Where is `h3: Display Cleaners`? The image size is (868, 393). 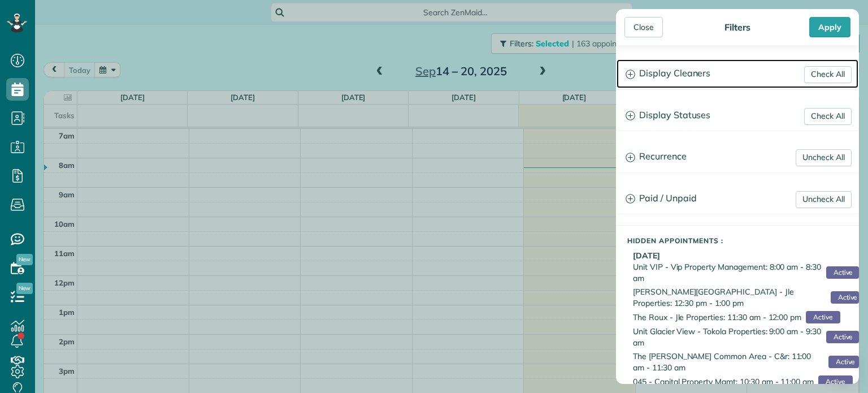
h3: Display Cleaners is located at coordinates (738, 73).